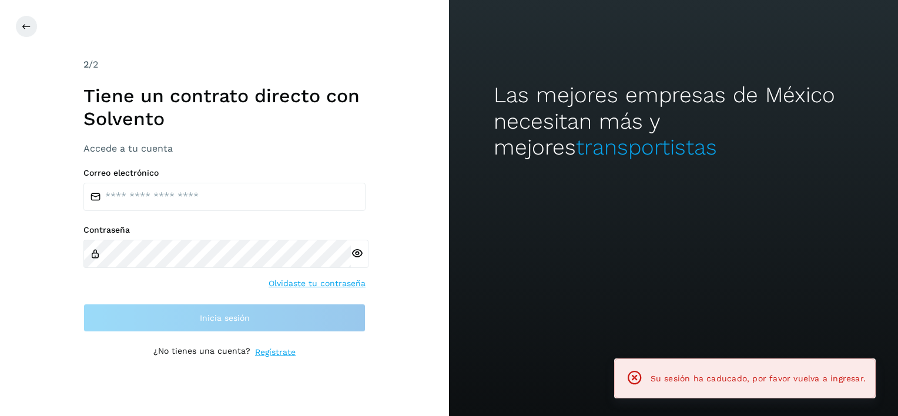 The image size is (898, 416). I want to click on label: Contraseña, so click(224, 230).